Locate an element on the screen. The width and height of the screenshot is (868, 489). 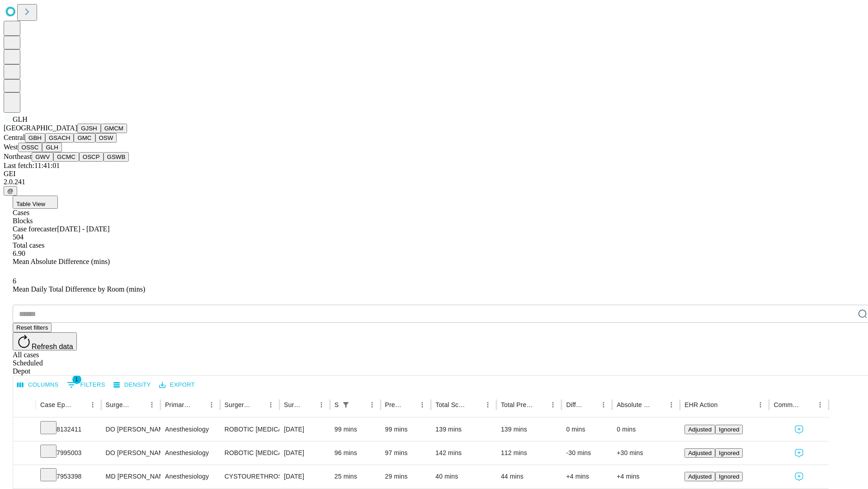
button: Table View is located at coordinates (35, 202).